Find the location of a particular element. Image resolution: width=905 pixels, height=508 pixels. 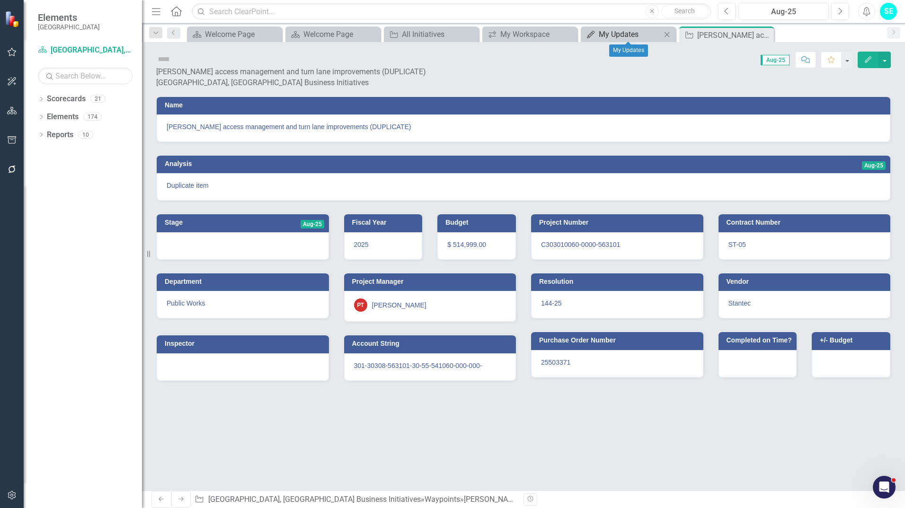

div: 10 is located at coordinates (86, 134).